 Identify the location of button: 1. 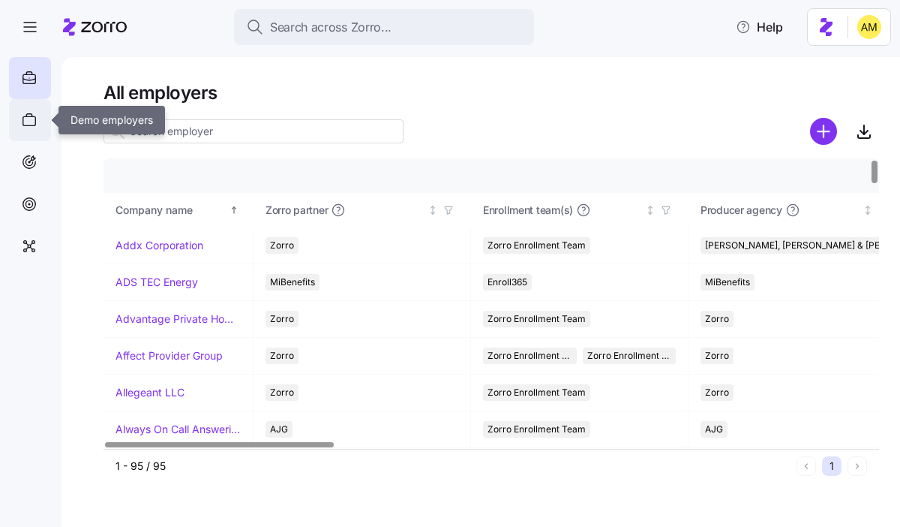
(832, 466).